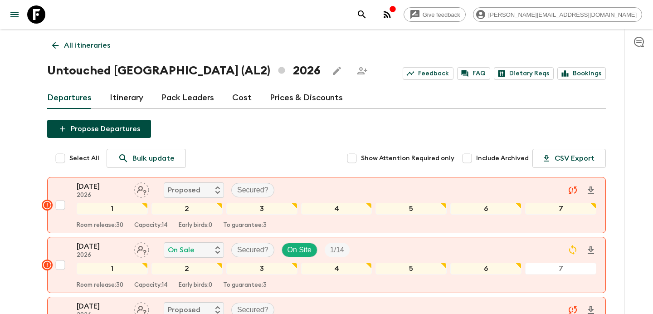  What do you see at coordinates (15, 15) in the screenshot?
I see `button: menu` at bounding box center [15, 15].